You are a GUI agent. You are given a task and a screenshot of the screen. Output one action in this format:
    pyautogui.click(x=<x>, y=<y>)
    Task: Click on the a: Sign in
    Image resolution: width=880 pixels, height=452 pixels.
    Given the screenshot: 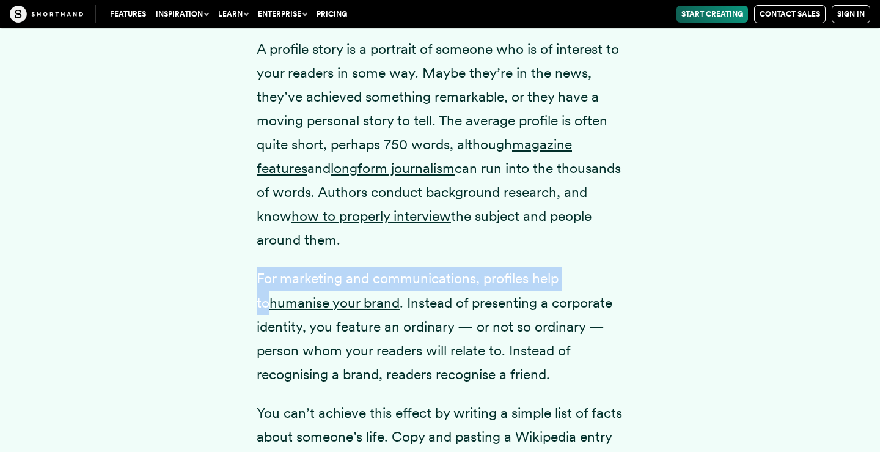 What is the action you would take?
    pyautogui.click(x=851, y=14)
    